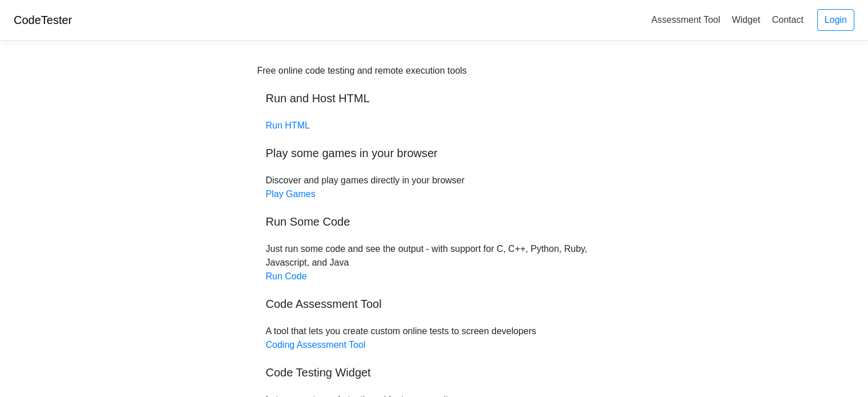  What do you see at coordinates (291, 194) in the screenshot?
I see `a: Play Games` at bounding box center [291, 194].